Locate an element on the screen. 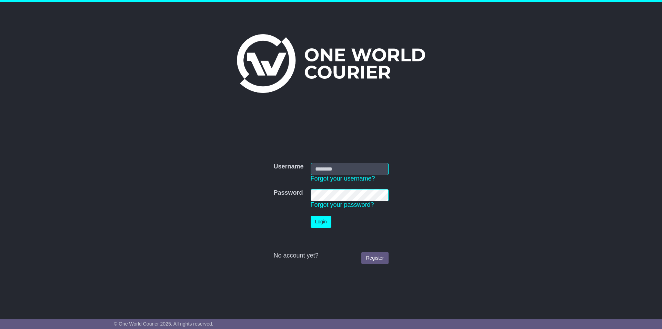  label: Username is located at coordinates (288, 167).